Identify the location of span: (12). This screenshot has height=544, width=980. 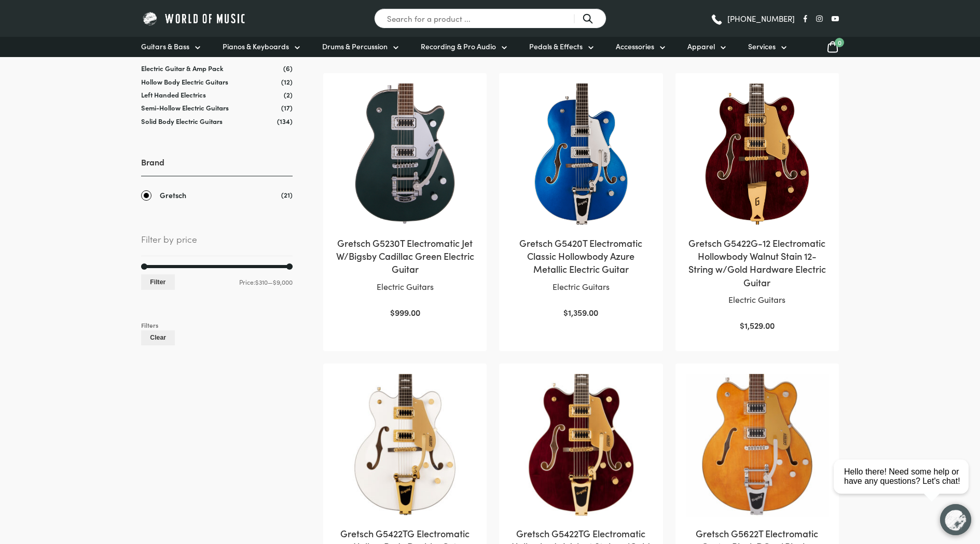
(287, 82).